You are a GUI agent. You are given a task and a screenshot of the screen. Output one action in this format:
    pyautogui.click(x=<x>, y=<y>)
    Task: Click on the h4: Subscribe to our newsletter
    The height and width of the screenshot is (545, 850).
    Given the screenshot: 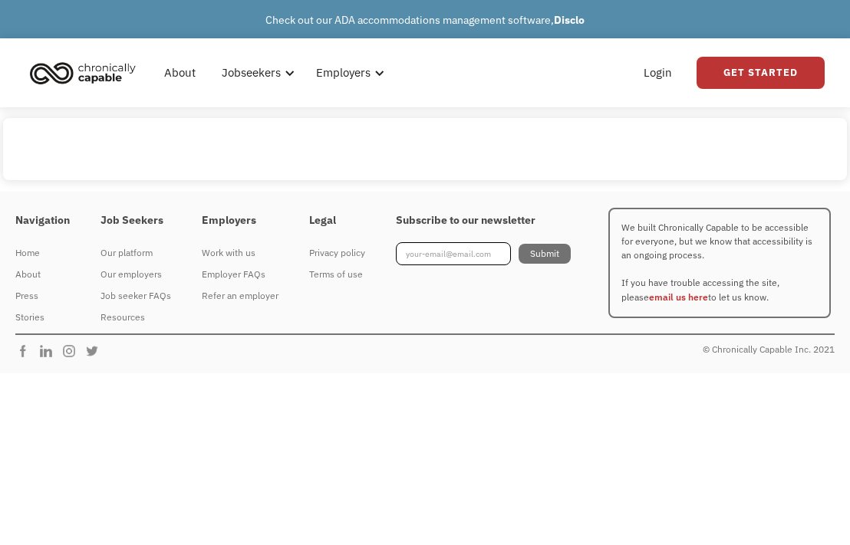 What is the action you would take?
    pyautogui.click(x=483, y=221)
    